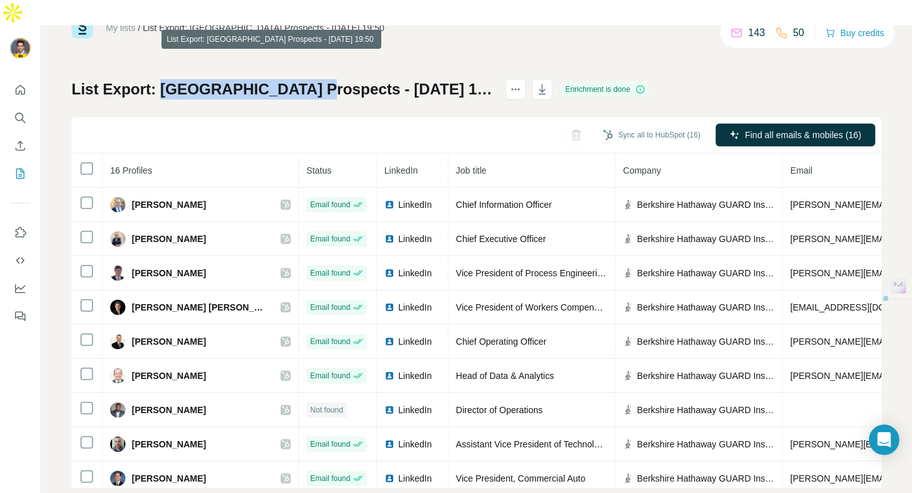 Image resolution: width=912 pixels, height=493 pixels. Describe the element at coordinates (854, 33) in the screenshot. I see `button: Buy credits` at that location.